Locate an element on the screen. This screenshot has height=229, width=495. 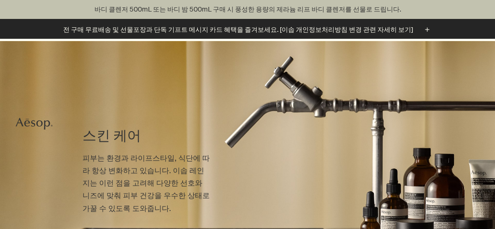
p: 바디 클렌저 500mL 또는 바디 밤 500mL 구매 시 풍성한 용량의 제라늄 리프 바디 클렌저를 선물로 드립니다. is located at coordinates (247, 9).